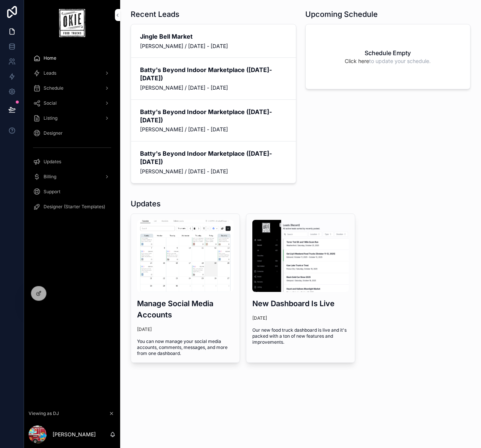  I want to click on span: Our new food truck dashboard is live and it's packed with a ton of new features and improvements., so click(300, 336).